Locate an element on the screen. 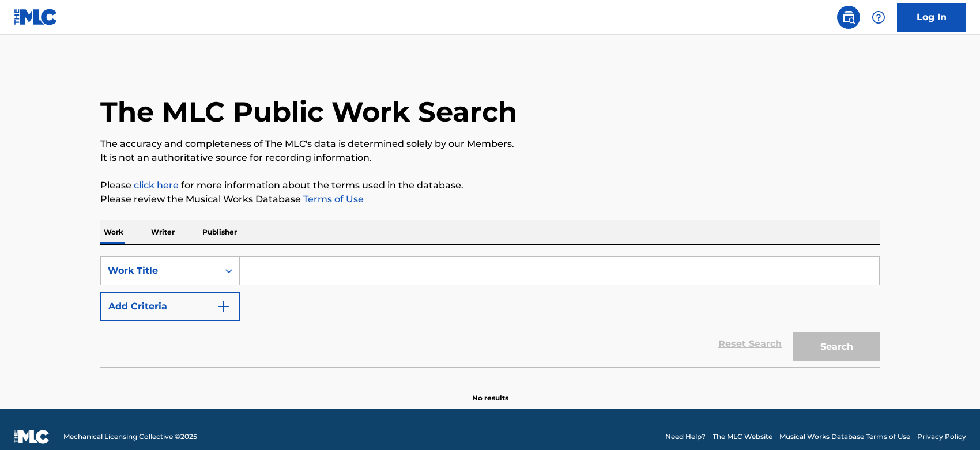  p: Writer is located at coordinates (162, 233).